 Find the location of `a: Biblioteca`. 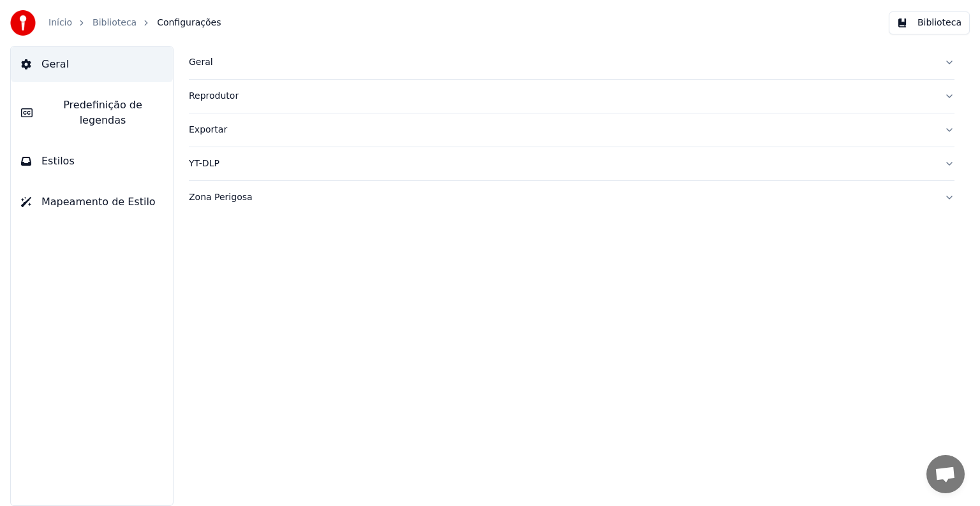

a: Biblioteca is located at coordinates (114, 23).